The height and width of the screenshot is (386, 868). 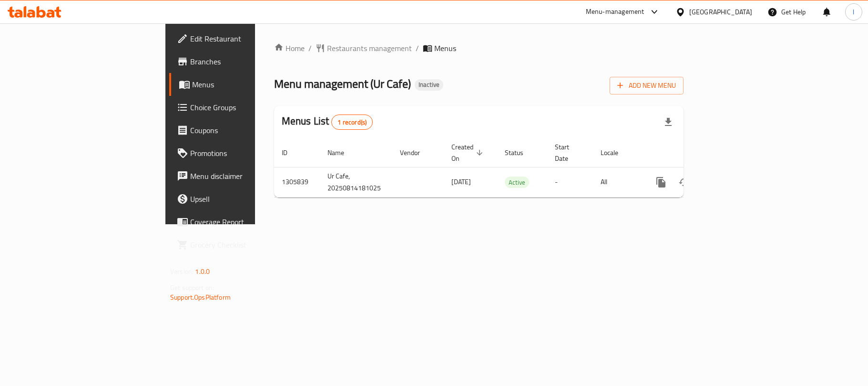 What do you see at coordinates (512, 168) in the screenshot?
I see `table: enhanced table` at bounding box center [512, 168].